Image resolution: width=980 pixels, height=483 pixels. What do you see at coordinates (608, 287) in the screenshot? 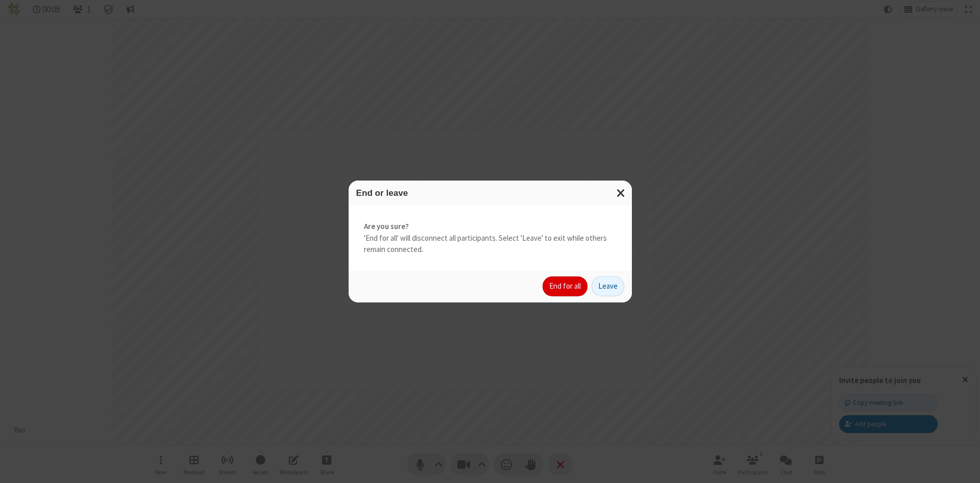
I see `button: Leave` at bounding box center [608, 287].